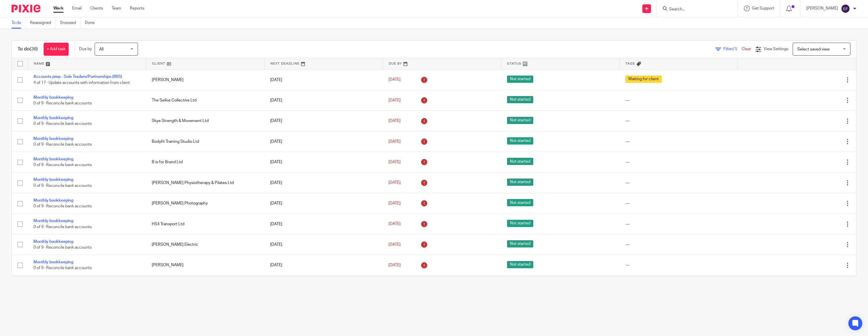  Describe the element at coordinates (205, 141) in the screenshot. I see `td: Bodyfit Training Studio Ltd` at that location.